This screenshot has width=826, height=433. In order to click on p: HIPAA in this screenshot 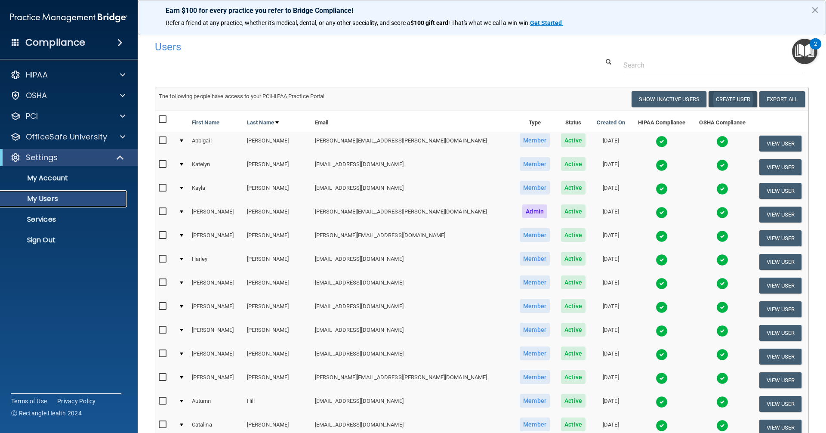, I will do `click(37, 75)`.